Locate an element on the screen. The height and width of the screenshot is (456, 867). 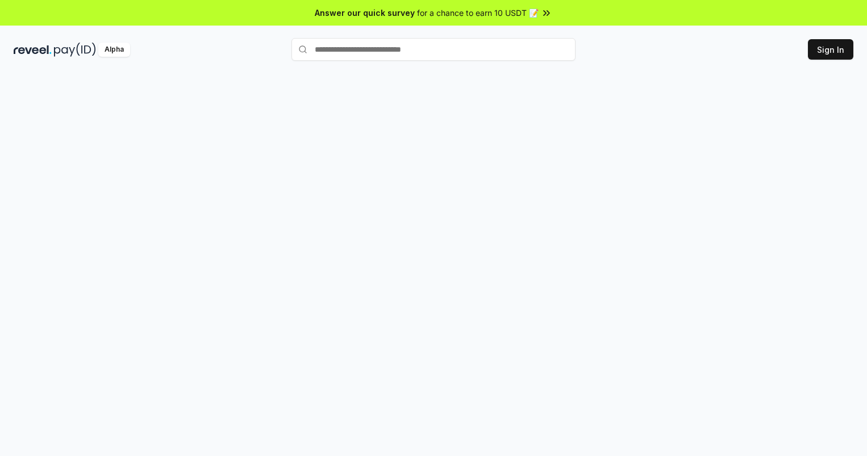
button: Sign In is located at coordinates (831, 49).